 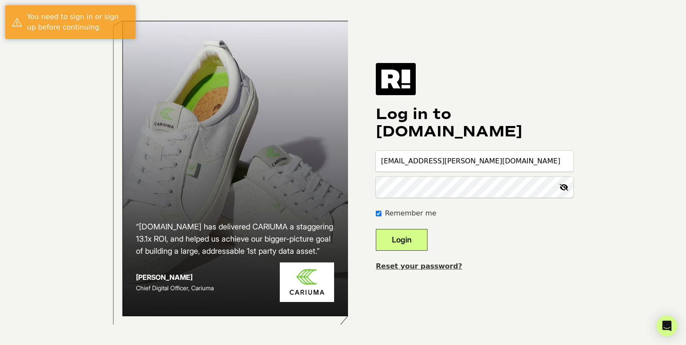 What do you see at coordinates (78, 22) in the screenshot?
I see `div: You need to sign in or sign up before continuing.` at bounding box center [78, 22].